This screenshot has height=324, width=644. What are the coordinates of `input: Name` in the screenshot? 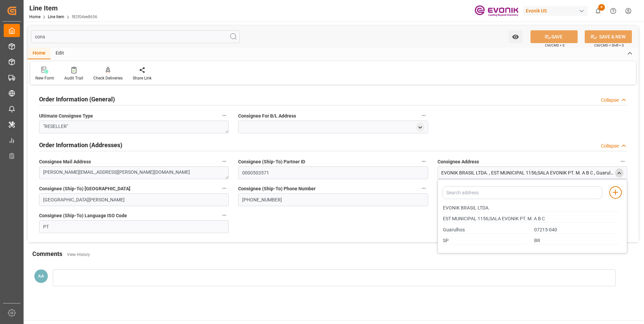 It's located at (531, 208).